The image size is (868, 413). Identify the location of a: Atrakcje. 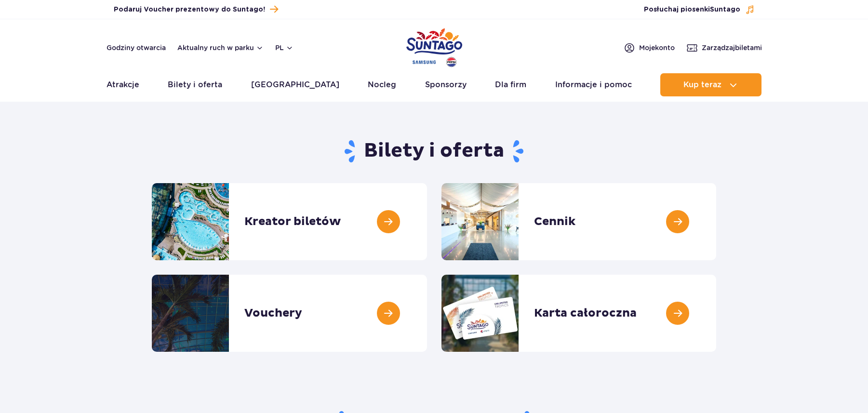
(123, 85).